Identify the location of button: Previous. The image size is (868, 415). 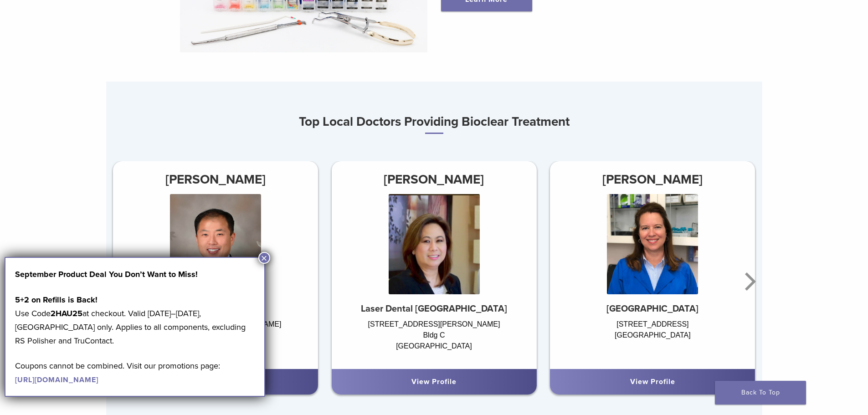
(120, 282).